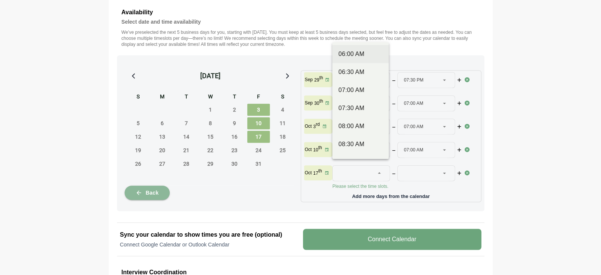 The height and width of the screenshot is (275, 601). Describe the element at coordinates (162, 164) in the screenshot. I see `span: Monday, October 27, 2025` at that location.